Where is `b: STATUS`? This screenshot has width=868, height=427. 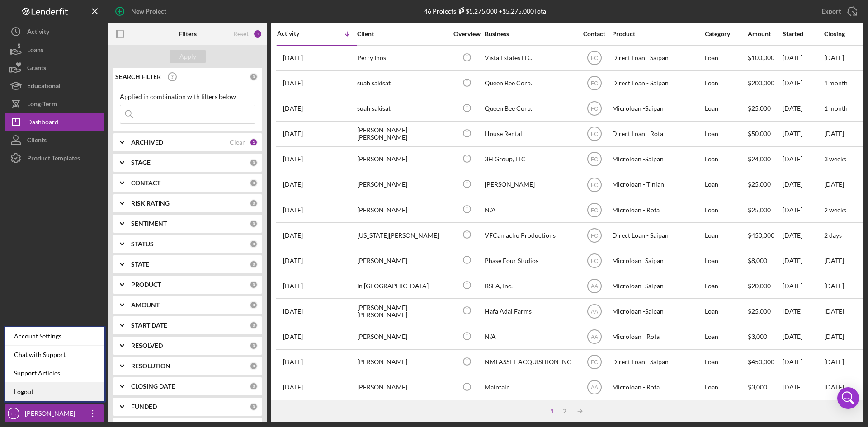
b: STATUS is located at coordinates (142, 244).